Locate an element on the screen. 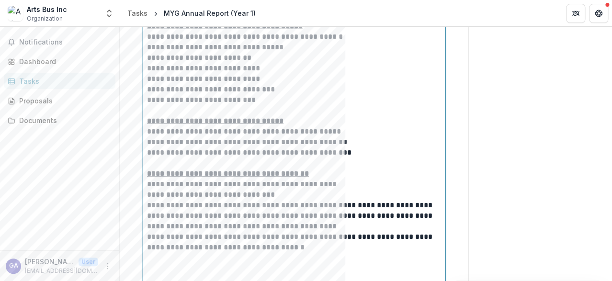 This screenshot has width=612, height=281. button: Notifications is located at coordinates (59, 42).